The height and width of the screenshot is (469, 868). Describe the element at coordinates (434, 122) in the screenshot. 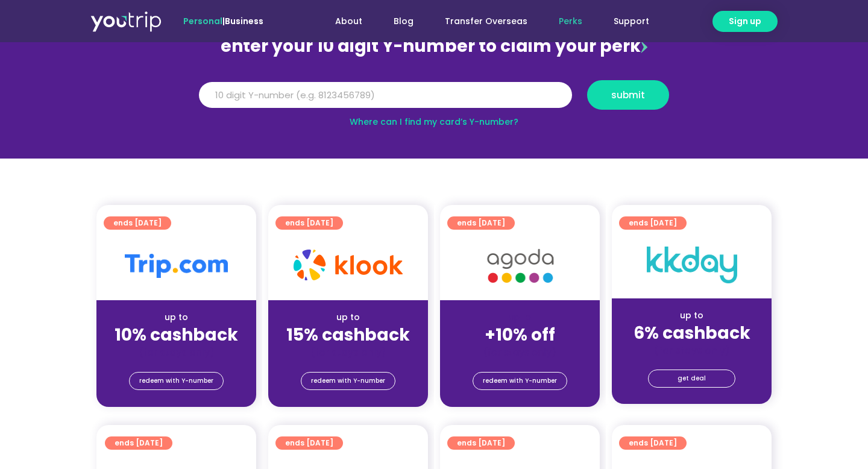

I see `a: Where can I find my card’s Y-number?` at that location.